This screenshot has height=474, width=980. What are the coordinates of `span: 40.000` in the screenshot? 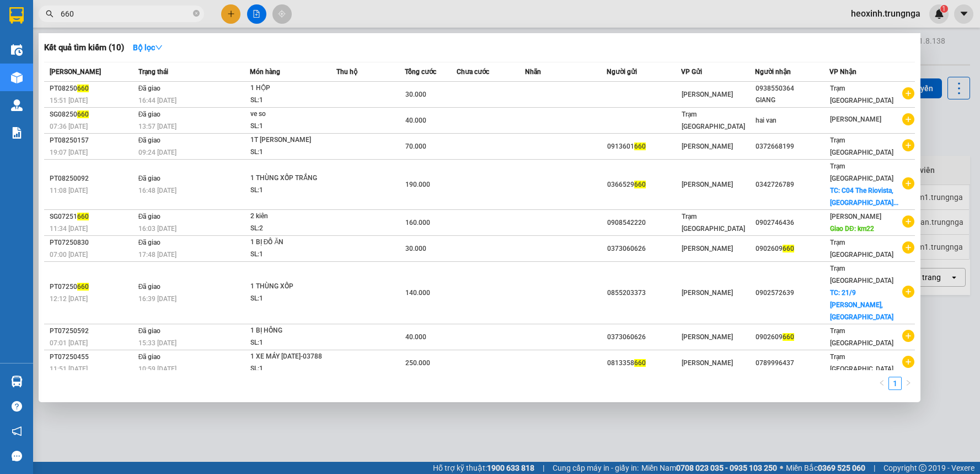 It's located at (416, 337).